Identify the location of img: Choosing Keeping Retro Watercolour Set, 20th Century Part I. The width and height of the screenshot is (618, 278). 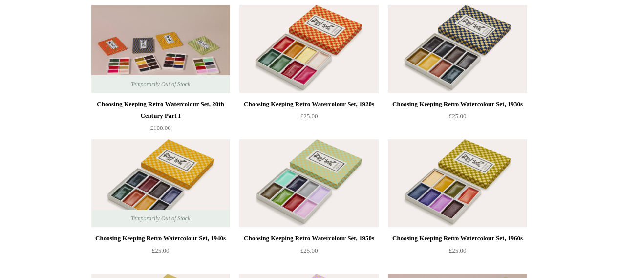
(161, 49).